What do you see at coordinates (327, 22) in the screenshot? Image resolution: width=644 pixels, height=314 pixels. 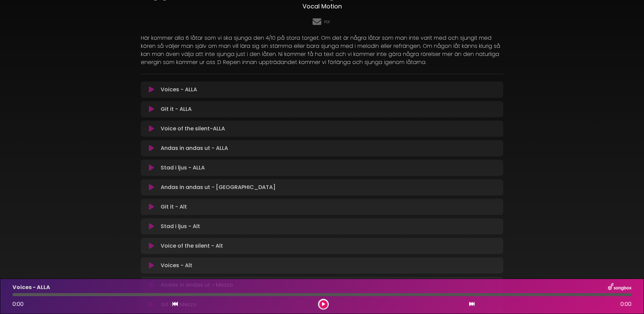 I see `a: PDF` at bounding box center [327, 22].